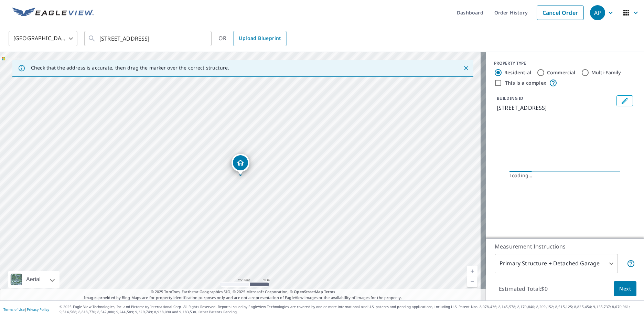  Describe the element at coordinates (252, 38) in the screenshot. I see `div: OR` at that location.